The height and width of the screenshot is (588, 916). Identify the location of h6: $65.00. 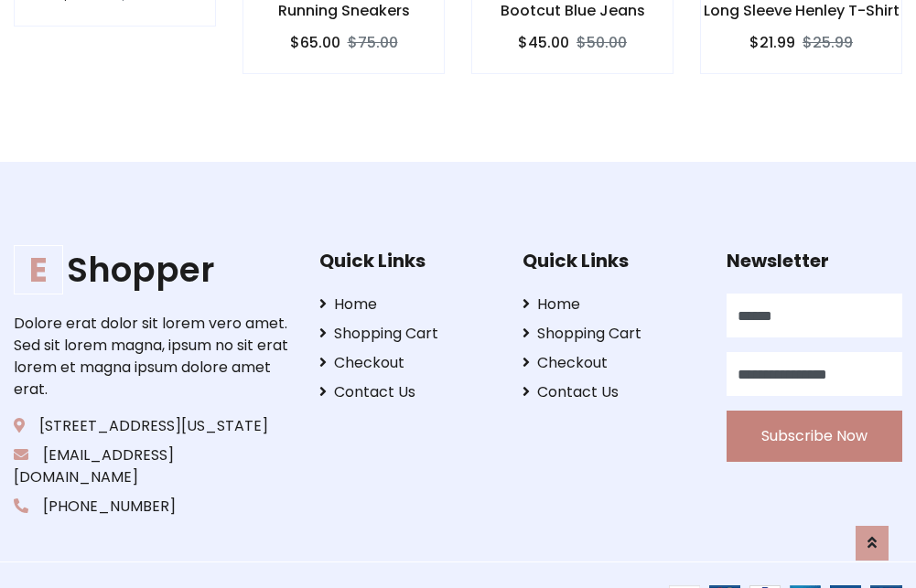
(314, 42).